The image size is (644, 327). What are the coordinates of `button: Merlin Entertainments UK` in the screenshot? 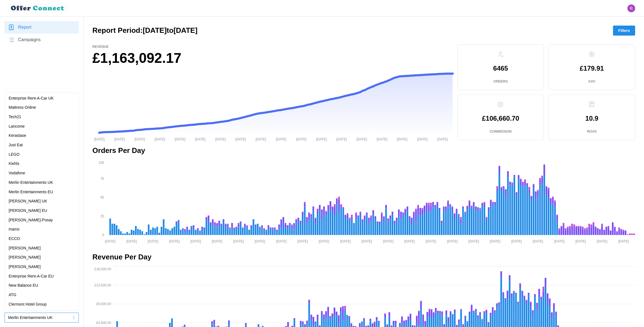 It's located at (41, 317).